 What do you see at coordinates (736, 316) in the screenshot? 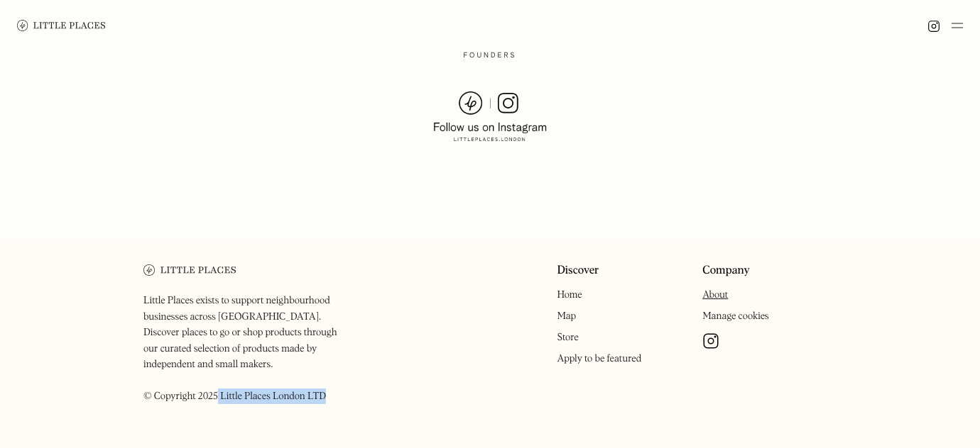
I see `a: Manage cookies` at bounding box center [736, 316].